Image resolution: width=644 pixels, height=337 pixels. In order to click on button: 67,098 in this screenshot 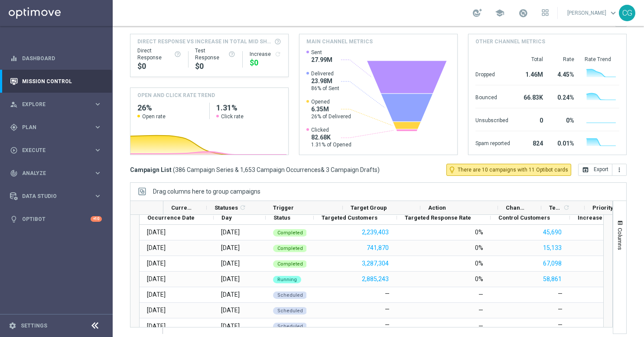, I will do `click(553, 264)`.